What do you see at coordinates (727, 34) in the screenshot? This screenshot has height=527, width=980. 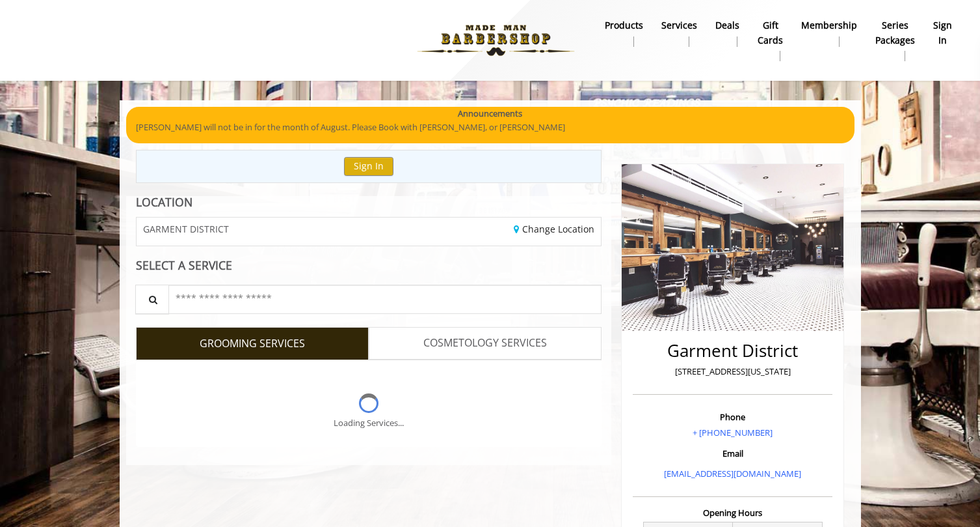 I see `a: DealsDeals` at bounding box center [727, 34].